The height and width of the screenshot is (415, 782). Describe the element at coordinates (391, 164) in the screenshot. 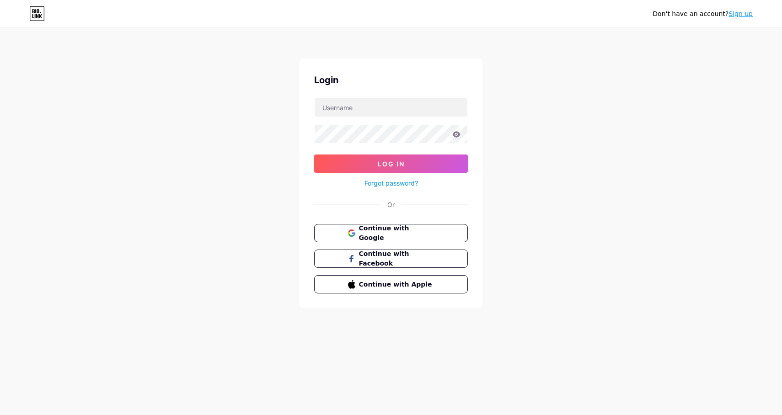

I see `button: Log In` at that location.